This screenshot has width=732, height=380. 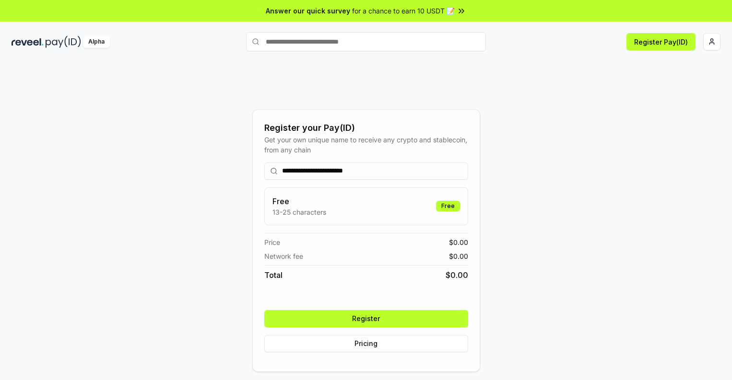 I want to click on div: Get your own unique name to receive any crypto and stablecoin, from any chain, so click(x=366, y=145).